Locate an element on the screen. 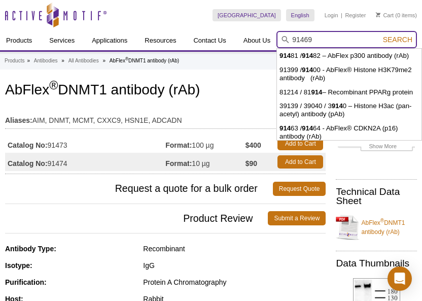 The width and height of the screenshot is (422, 301). strong: $90 is located at coordinates (251, 163).